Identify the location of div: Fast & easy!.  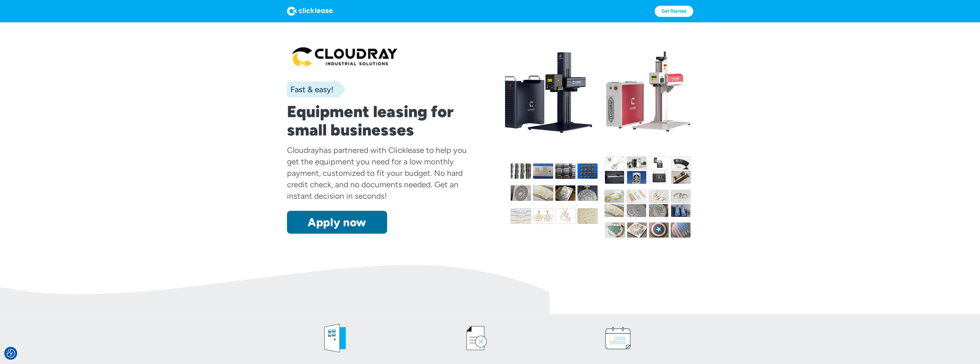
(310, 90).